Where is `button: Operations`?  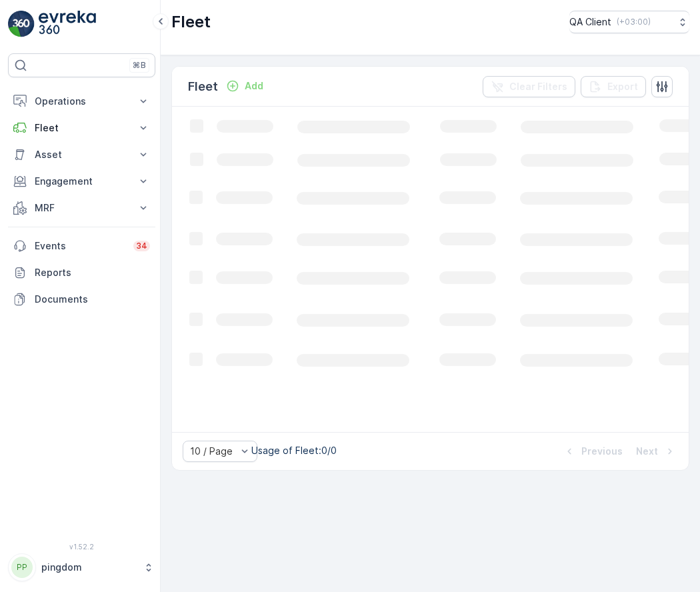
button: Operations is located at coordinates (82, 101).